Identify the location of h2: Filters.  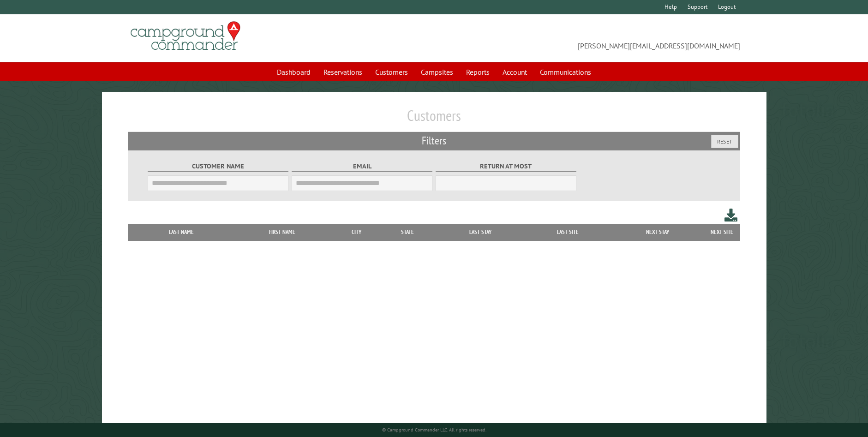
(434, 140).